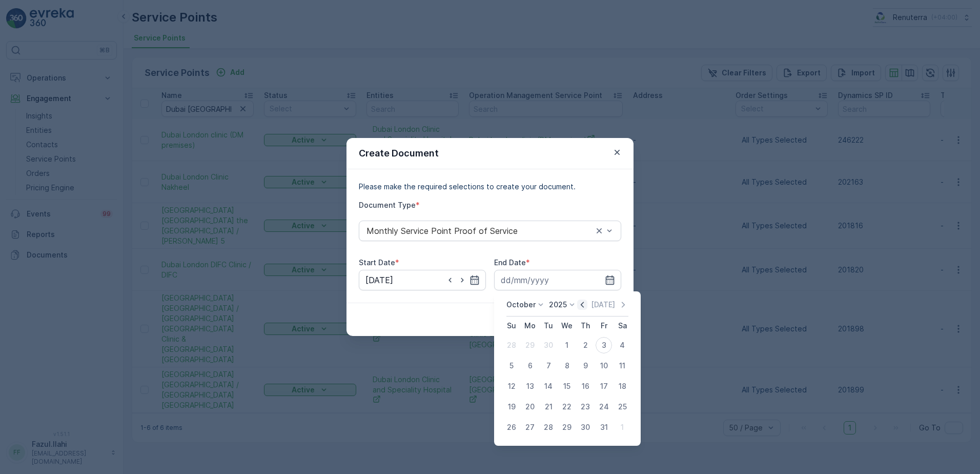 This screenshot has width=980, height=474. I want to click on div: 21, so click(548, 407).